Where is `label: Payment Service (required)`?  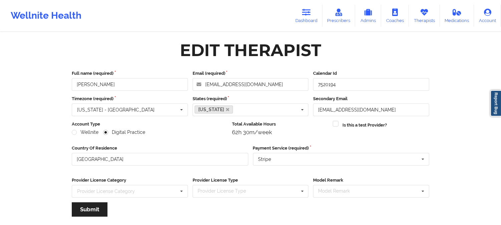 label: Payment Service (required) is located at coordinates (341, 148).